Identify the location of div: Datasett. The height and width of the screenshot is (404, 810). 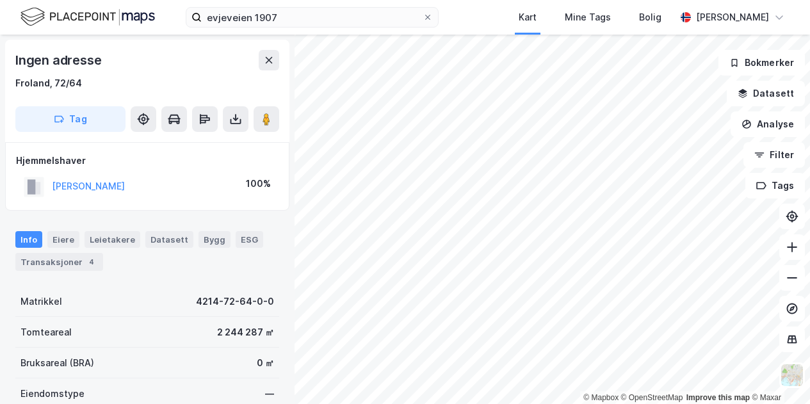
(169, 239).